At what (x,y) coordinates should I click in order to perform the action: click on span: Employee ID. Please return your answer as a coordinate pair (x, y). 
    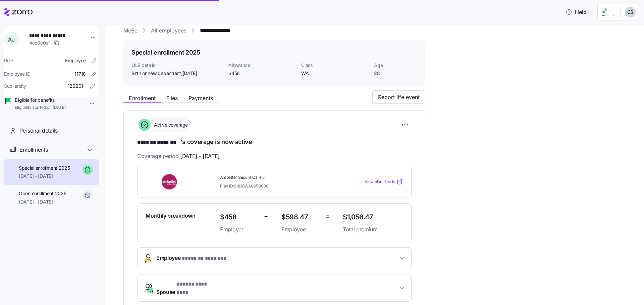
    Looking at the image, I should click on (17, 74).